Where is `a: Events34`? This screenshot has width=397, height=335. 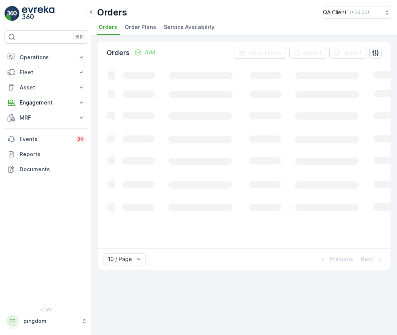 a: Events34 is located at coordinates (46, 139).